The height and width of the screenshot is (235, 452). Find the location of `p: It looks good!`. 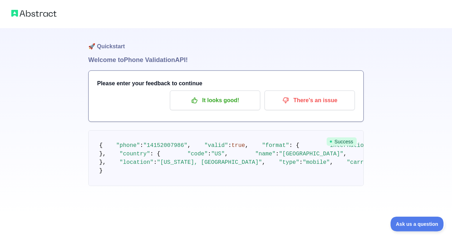

p: It looks good! is located at coordinates (215, 101).